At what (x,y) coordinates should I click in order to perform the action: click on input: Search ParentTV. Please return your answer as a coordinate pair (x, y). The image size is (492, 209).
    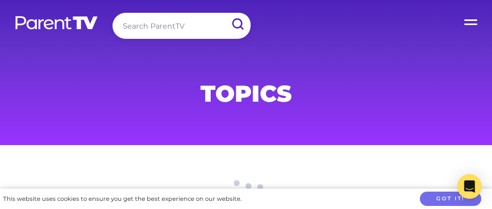
    Looking at the image, I should click on (182, 26).